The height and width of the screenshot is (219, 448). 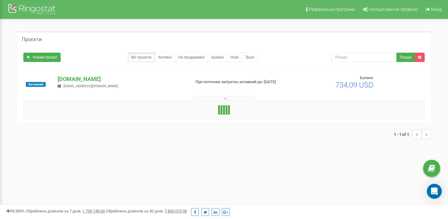 What do you see at coordinates (250, 57) in the screenshot?
I see `a: Тріал` at bounding box center [250, 57].